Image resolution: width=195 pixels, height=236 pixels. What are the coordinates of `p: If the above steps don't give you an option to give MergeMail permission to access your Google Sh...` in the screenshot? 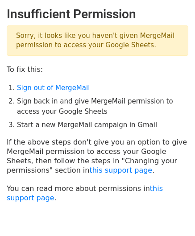 It's located at (97, 156).